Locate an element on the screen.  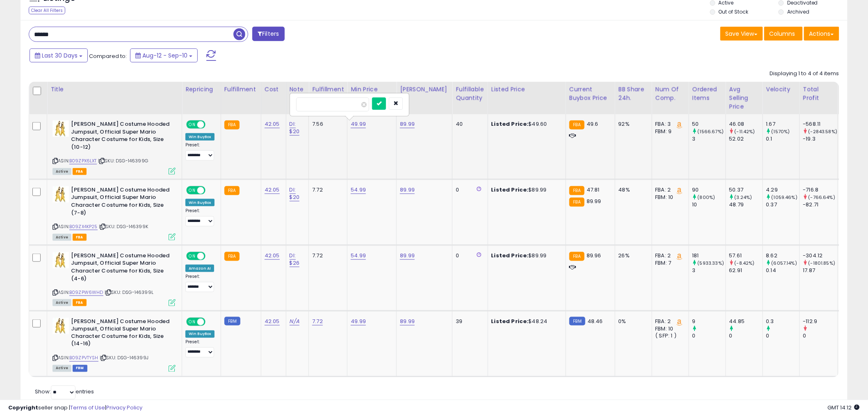
div: Fulfillment is located at coordinates (241, 89).